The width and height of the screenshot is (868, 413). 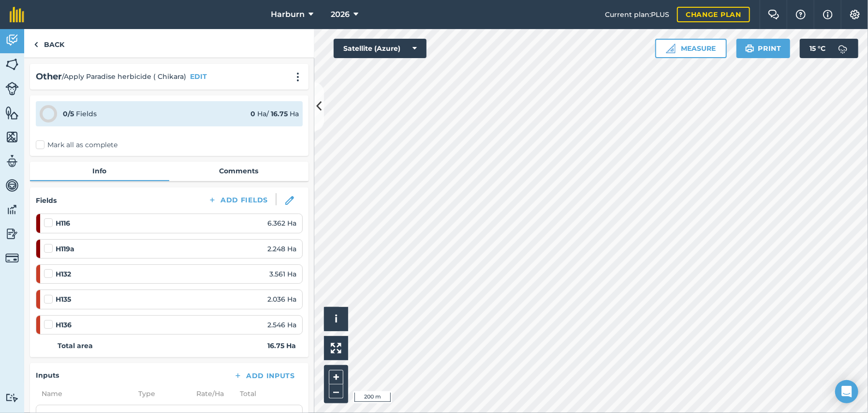 What do you see at coordinates (828, 15) in the screenshot?
I see `img: svg+xml;base64,PHN2ZyB4bWxucz0iaHR0cDovL3d3dy53My5vcmcvMjAwMC9zdmciIHdpZHRoPSIxNyIgaGVpZ2h0PSIxNy...` at bounding box center [828, 15].